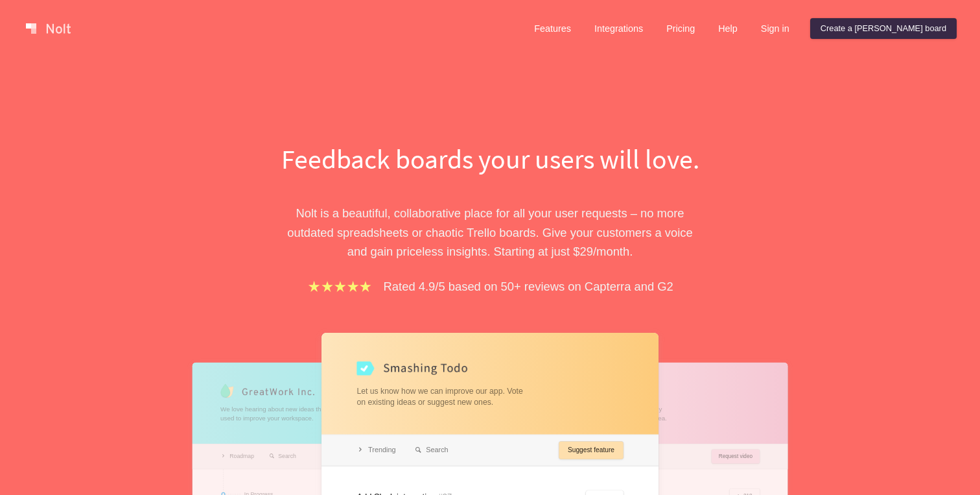 The height and width of the screenshot is (495, 980). What do you see at coordinates (619, 29) in the screenshot?
I see `a: Integrations` at bounding box center [619, 29].